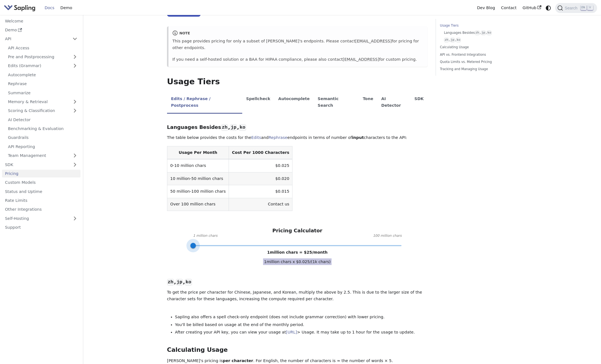 The height and width of the screenshot is (364, 601). I want to click on a: Edits, so click(256, 137).